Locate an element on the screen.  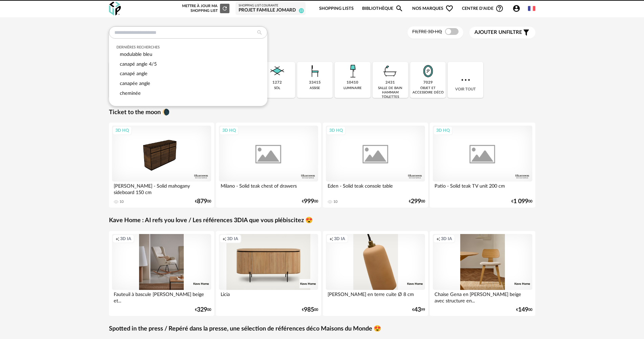
img: OXP is located at coordinates (115, 8).